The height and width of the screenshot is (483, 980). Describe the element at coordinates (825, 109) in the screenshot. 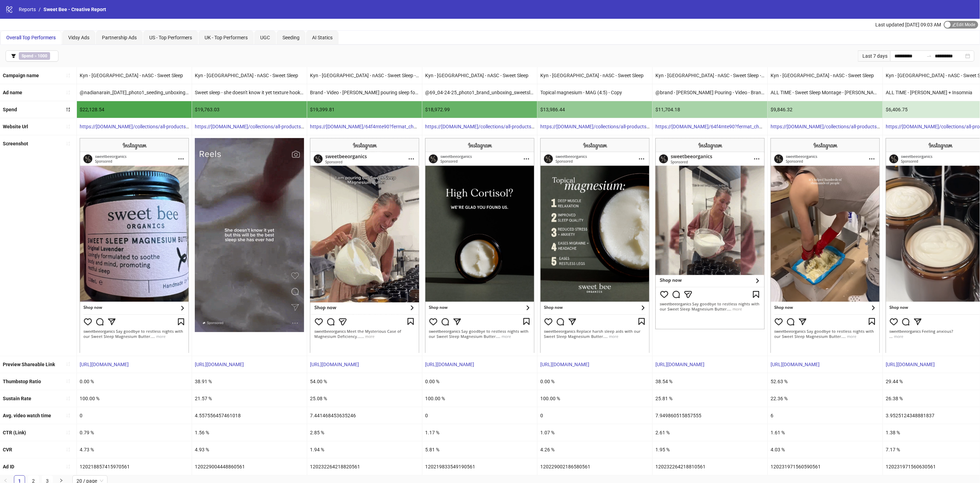

I see `div: $9,846.32` at that location.